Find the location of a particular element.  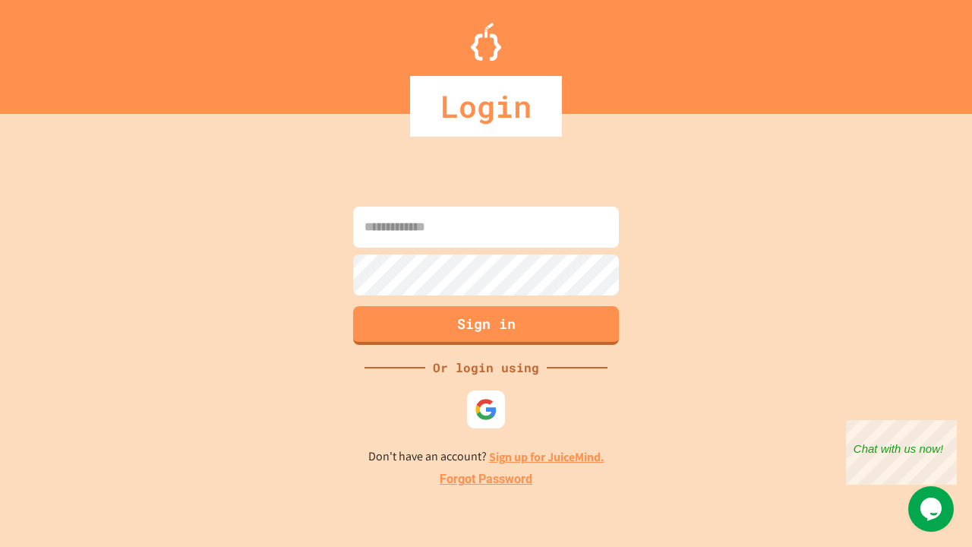

div: Login is located at coordinates (486, 106).